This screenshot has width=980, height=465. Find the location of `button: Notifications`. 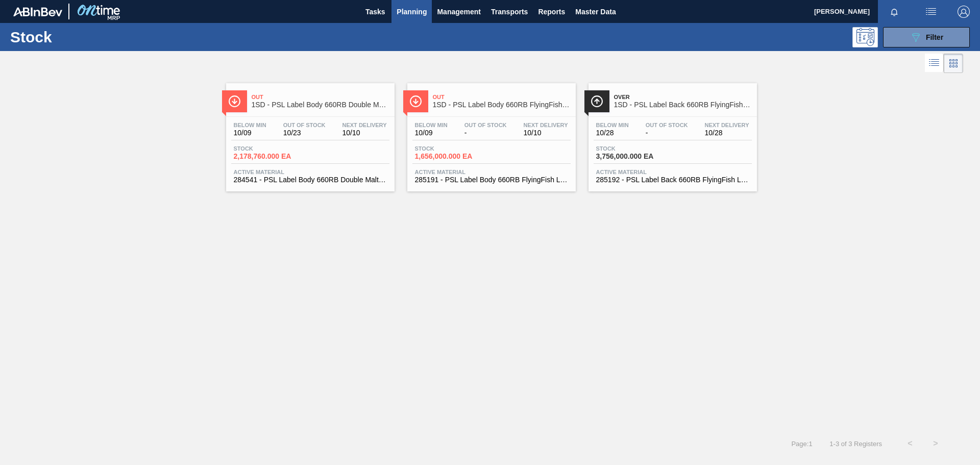

button: Notifications is located at coordinates (894, 12).